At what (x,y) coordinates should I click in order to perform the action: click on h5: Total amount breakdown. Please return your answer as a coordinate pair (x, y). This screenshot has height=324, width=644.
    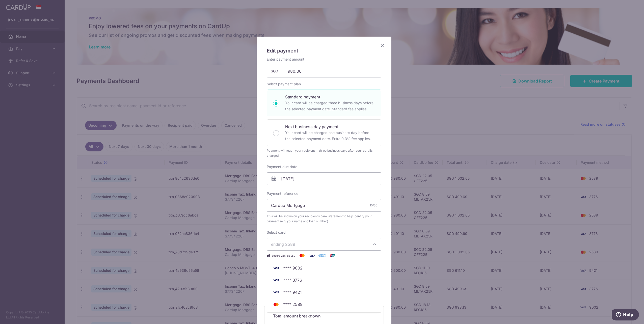
    Looking at the image, I should click on (324, 316).